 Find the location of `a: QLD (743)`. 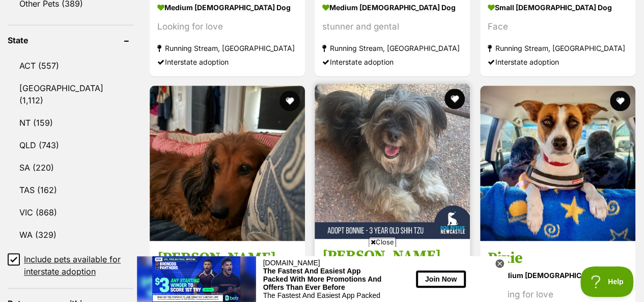

a: QLD (743) is located at coordinates (70, 146).